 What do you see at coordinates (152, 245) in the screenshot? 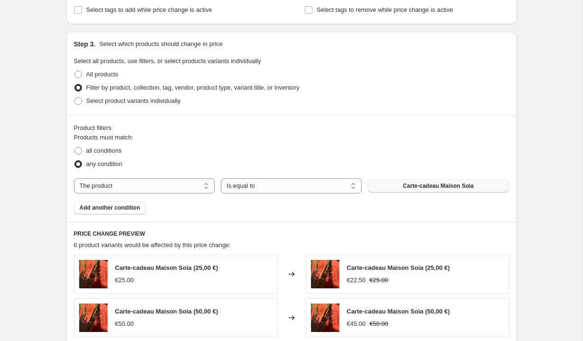
I see `span: 6 product variants would be affected by this price change:` at bounding box center [152, 245].